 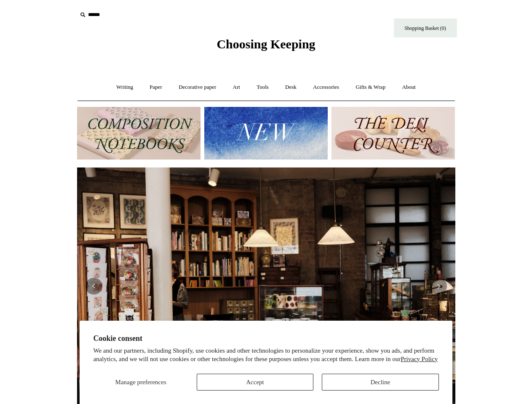 What do you see at coordinates (140, 382) in the screenshot?
I see `span: Manage preferences` at bounding box center [140, 382].